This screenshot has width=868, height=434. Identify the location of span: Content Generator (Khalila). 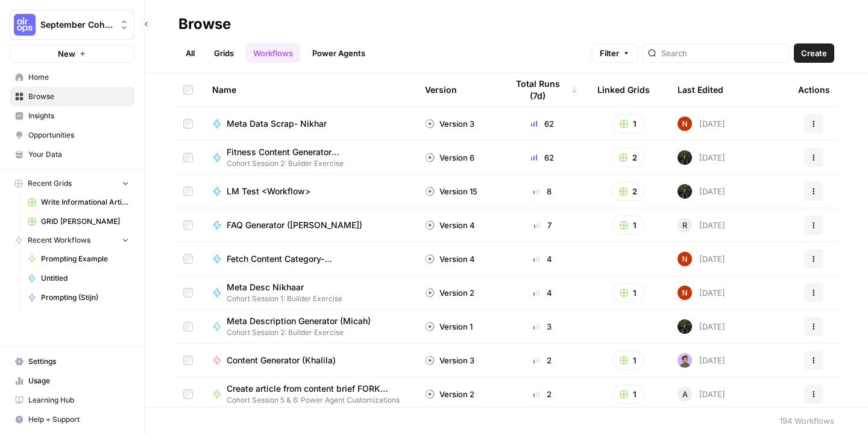
(281, 360).